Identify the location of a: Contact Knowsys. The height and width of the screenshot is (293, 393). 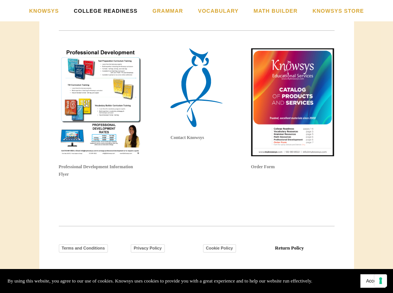
(196, 88).